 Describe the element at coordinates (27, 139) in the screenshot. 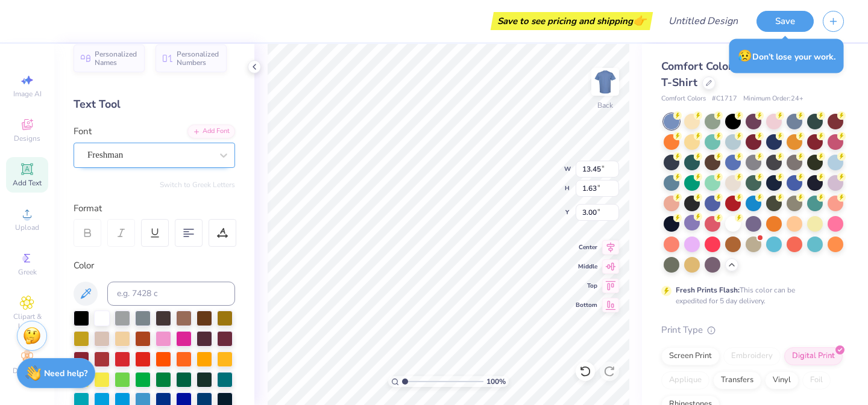

I see `span: Designs` at that location.